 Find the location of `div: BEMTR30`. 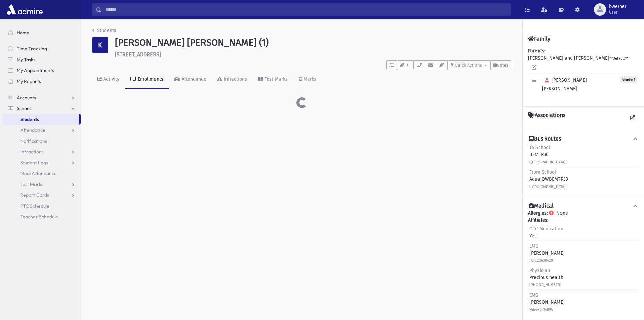

div: BEMTR30 is located at coordinates (548, 154).